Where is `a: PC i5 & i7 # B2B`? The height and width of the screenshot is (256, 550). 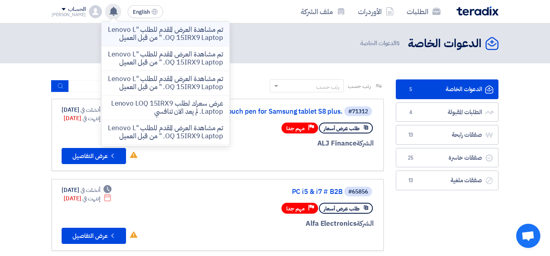
a: PC i5 & i7 # B2B is located at coordinates (262, 192).